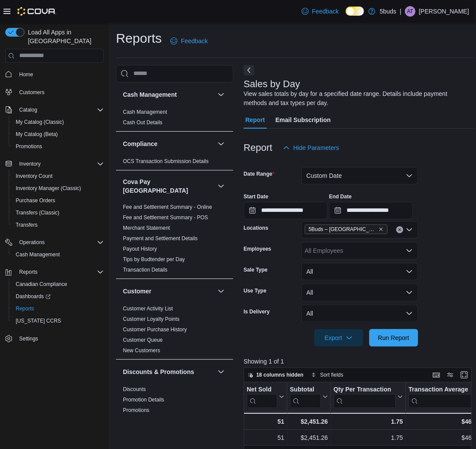  What do you see at coordinates (158, 372) in the screenshot?
I see `h3: Discounts & Promotions` at bounding box center [158, 372].